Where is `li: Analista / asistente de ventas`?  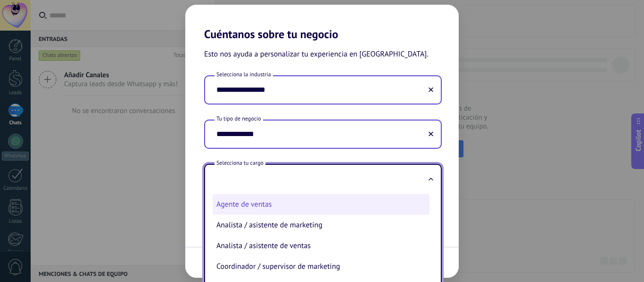
li: Analista / asistente de ventas is located at coordinates (321, 246).